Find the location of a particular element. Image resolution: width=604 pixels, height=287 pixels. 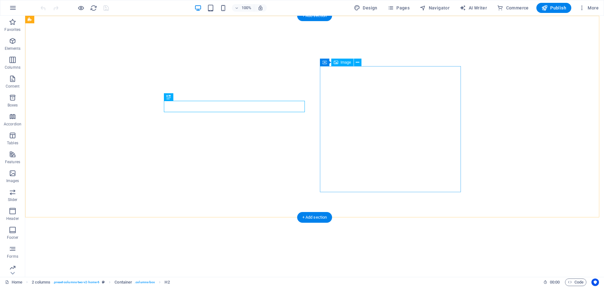

p: Header is located at coordinates (13, 218).